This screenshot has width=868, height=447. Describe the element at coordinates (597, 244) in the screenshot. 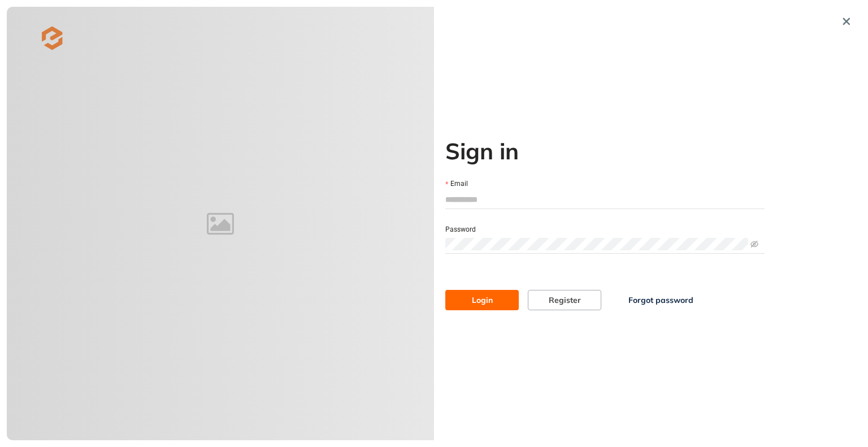

I see `input: Password` at that location.